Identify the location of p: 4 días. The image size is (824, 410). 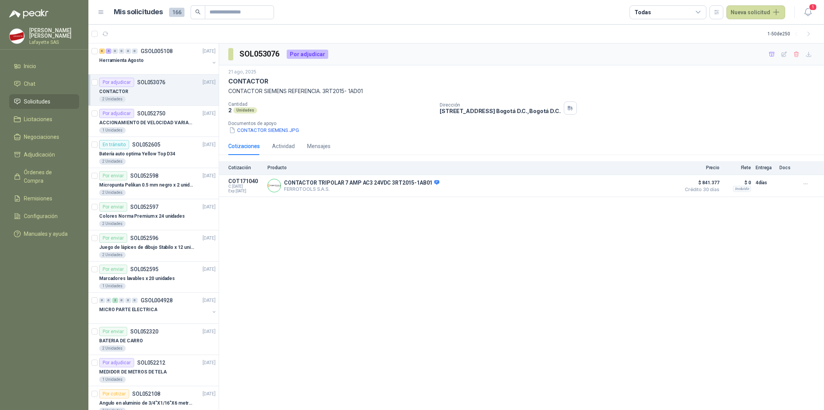
(765, 183).